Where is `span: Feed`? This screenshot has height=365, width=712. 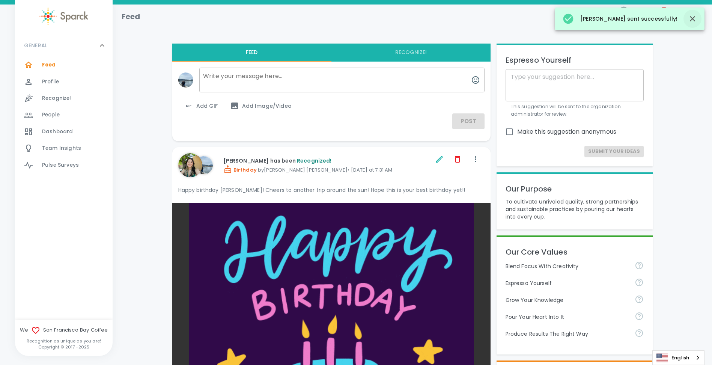 span: Feed is located at coordinates (49, 65).